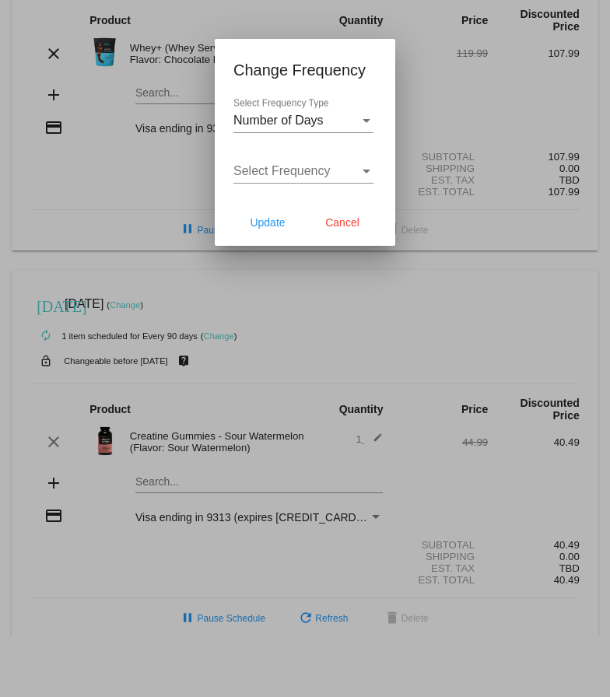  I want to click on span: Select Frequency, so click(282, 170).